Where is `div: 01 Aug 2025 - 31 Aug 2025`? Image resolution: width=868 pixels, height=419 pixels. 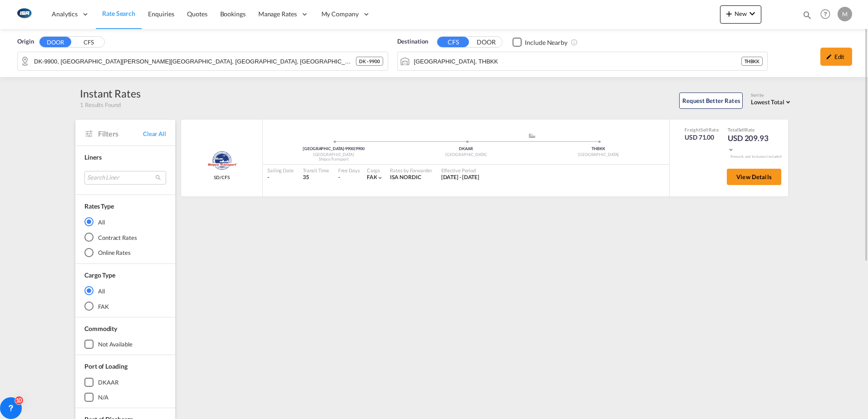 div: 01 Aug 2025 - 31 Aug 2025 is located at coordinates (460, 178).